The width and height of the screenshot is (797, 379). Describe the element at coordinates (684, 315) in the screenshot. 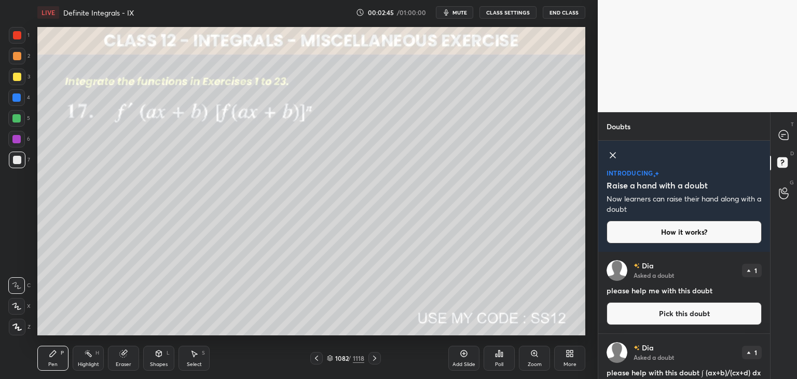

I see `div: grid` at that location.